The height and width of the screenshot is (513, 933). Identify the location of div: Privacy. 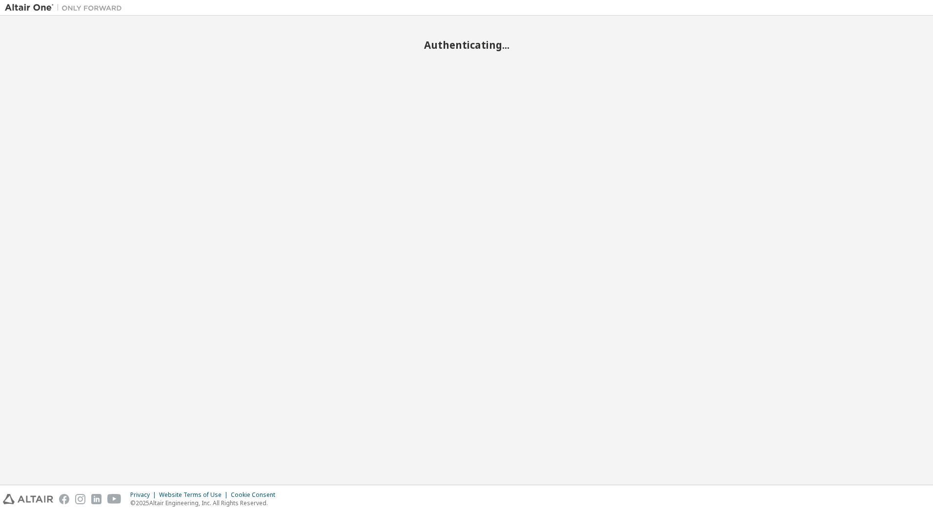
(144, 495).